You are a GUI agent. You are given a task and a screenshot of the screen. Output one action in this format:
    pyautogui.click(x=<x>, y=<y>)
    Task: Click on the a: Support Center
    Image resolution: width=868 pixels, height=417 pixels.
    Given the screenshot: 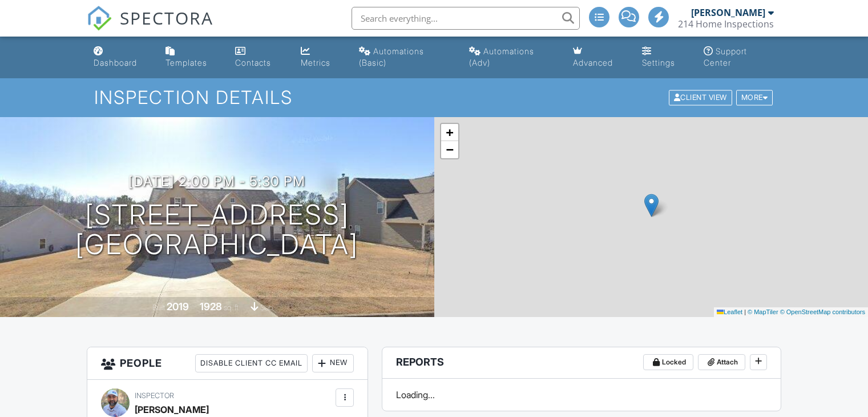 What is the action you would take?
    pyautogui.click(x=739, y=57)
    